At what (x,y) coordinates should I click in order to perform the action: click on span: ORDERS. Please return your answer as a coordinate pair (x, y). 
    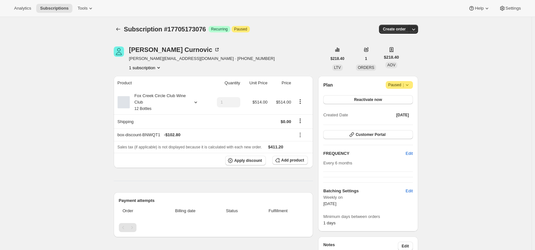
    Looking at the image, I should click on (366, 68).